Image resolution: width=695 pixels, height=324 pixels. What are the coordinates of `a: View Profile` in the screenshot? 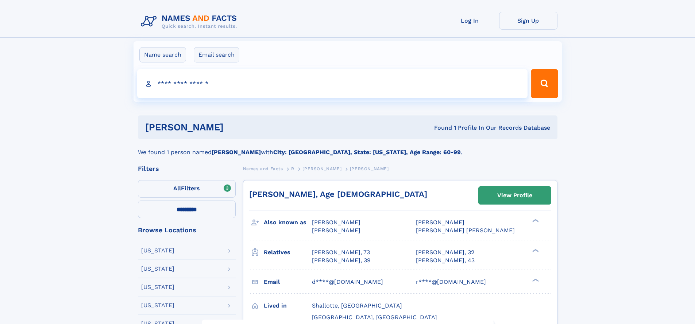 It's located at (515, 195).